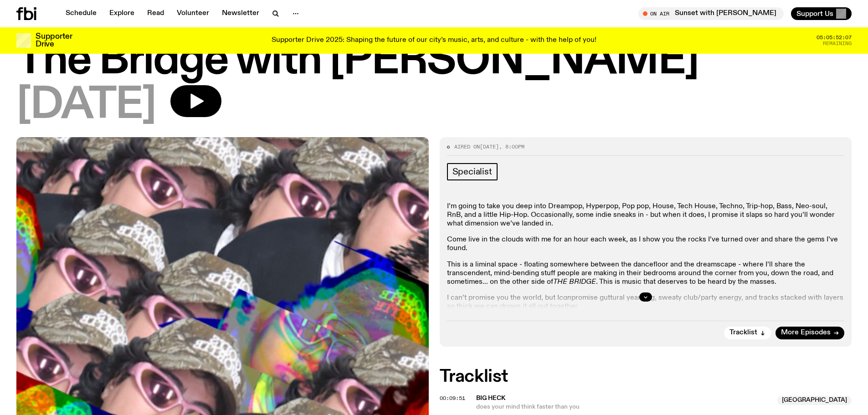 This screenshot has height=415, width=868. I want to click on span: does your mind think faster than you, so click(624, 407).